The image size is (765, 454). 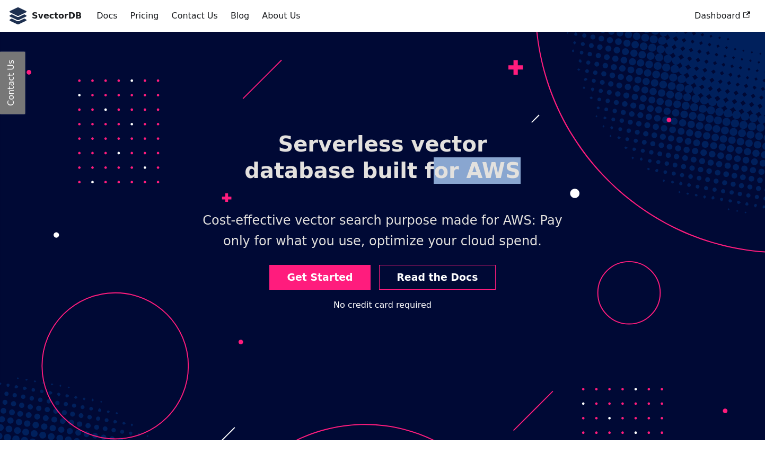 What do you see at coordinates (194, 16) in the screenshot?
I see `a: Contact Us` at bounding box center [194, 16].